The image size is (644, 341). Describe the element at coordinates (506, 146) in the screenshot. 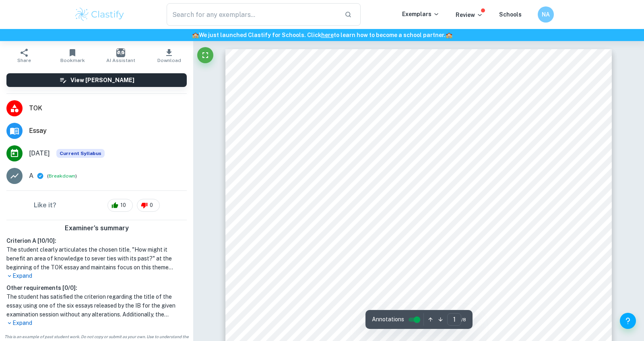

I see `span: marked` at that location.